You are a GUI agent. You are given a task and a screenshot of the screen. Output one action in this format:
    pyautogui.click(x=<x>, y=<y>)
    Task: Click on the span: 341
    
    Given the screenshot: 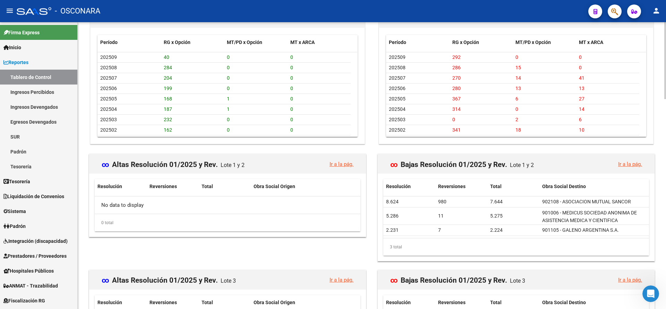 What is the action you would take?
    pyautogui.click(x=456, y=130)
    